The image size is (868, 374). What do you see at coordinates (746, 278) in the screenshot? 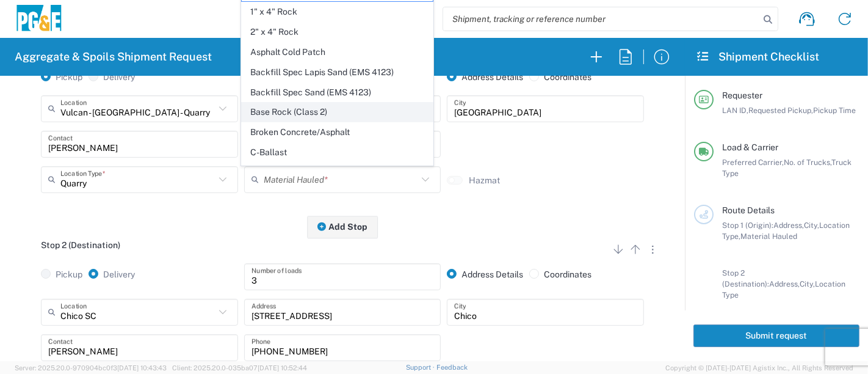
I see `span: Stop 2 (Destination):` at bounding box center [746, 278].